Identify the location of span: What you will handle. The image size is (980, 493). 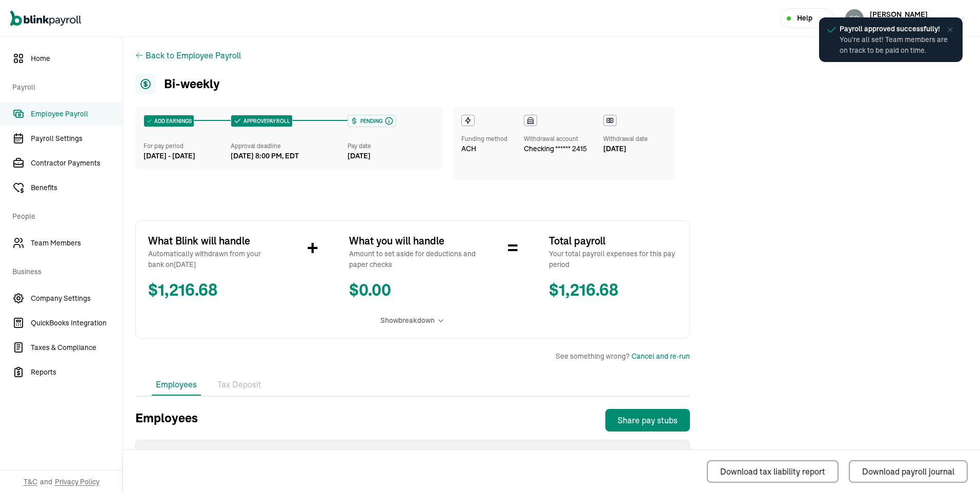
(414, 241).